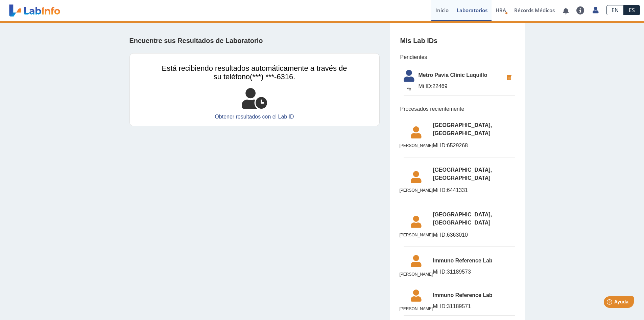 This screenshot has height=320, width=644. I want to click on h4: Encuentre sus Resultados de Laboratorio, so click(196, 41).